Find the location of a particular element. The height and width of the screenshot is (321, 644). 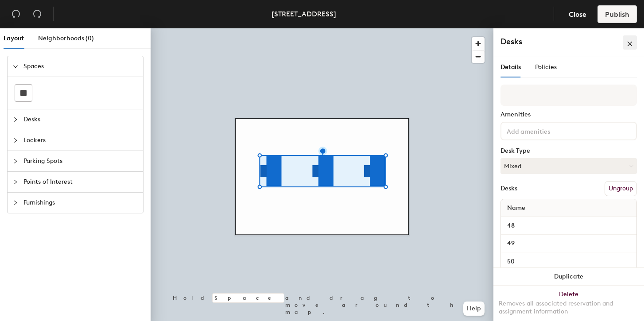

button: Undo (⌘ + Z) is located at coordinates (16, 14).